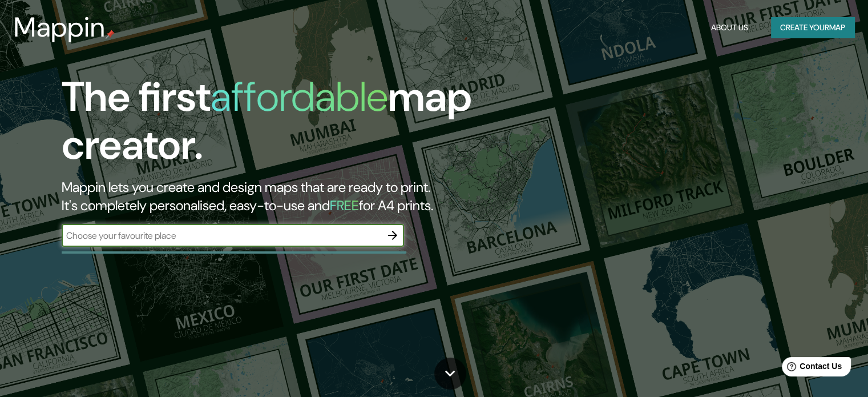 The width and height of the screenshot is (868, 397). I want to click on button: About Us, so click(729, 27).